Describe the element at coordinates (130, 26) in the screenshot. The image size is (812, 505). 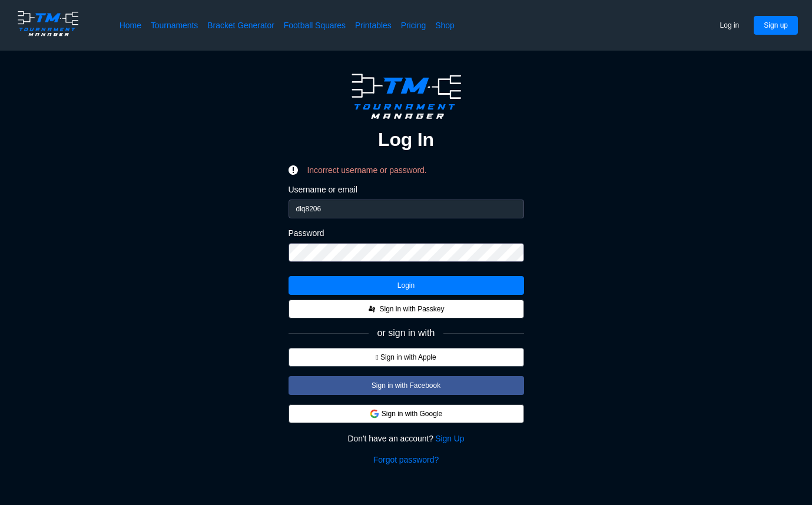
I see `a: Home` at that location.